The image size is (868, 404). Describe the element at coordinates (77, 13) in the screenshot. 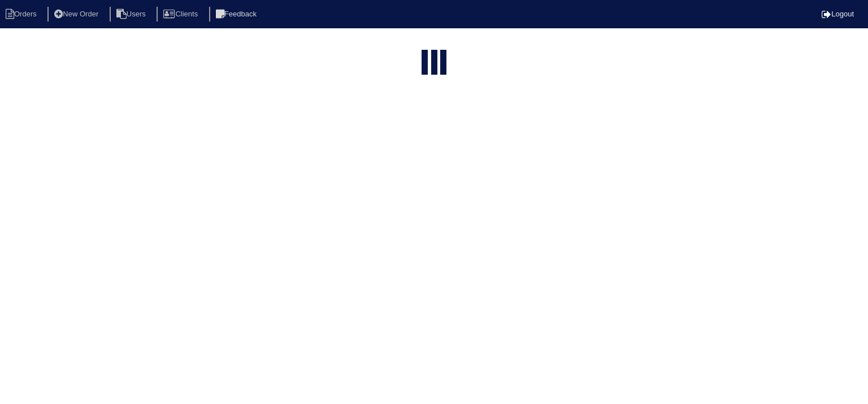

I see `a: New Order` at that location.